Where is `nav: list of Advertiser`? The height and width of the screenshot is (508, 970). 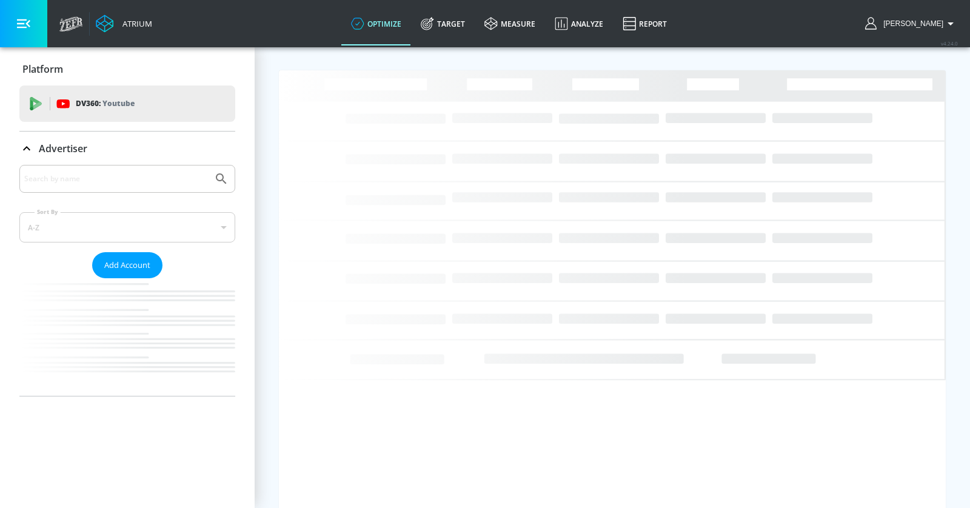 nav: list of Advertiser is located at coordinates (127, 337).